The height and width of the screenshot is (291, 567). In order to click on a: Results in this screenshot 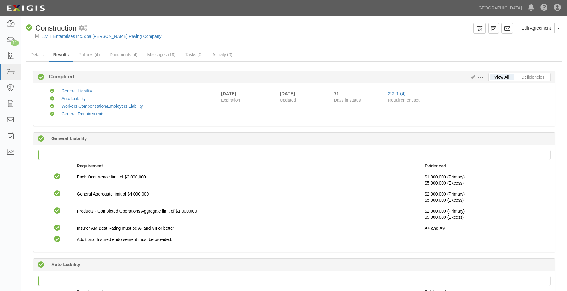, I will do `click(61, 55)`.